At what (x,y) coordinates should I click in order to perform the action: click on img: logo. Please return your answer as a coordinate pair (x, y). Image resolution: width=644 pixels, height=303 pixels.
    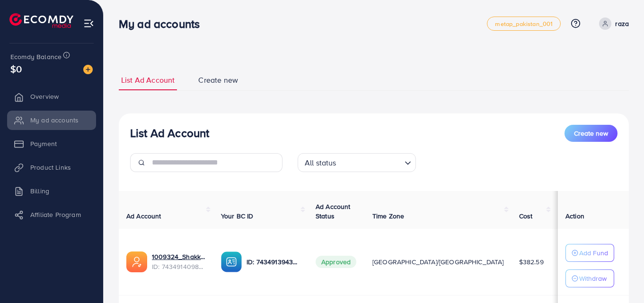
    Looking at the image, I should click on (41, 20).